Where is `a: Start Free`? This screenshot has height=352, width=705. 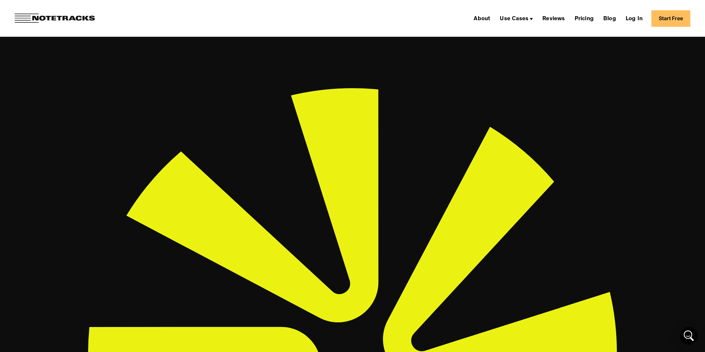
a: Start Free is located at coordinates (671, 18).